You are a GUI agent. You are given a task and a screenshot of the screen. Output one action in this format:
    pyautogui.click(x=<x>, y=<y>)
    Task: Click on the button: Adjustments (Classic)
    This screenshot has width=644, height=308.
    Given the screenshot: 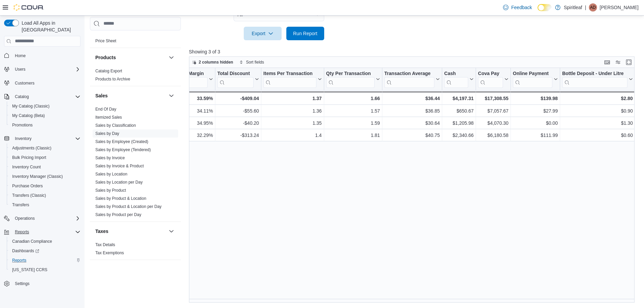 What is the action you would take?
    pyautogui.click(x=45, y=148)
    